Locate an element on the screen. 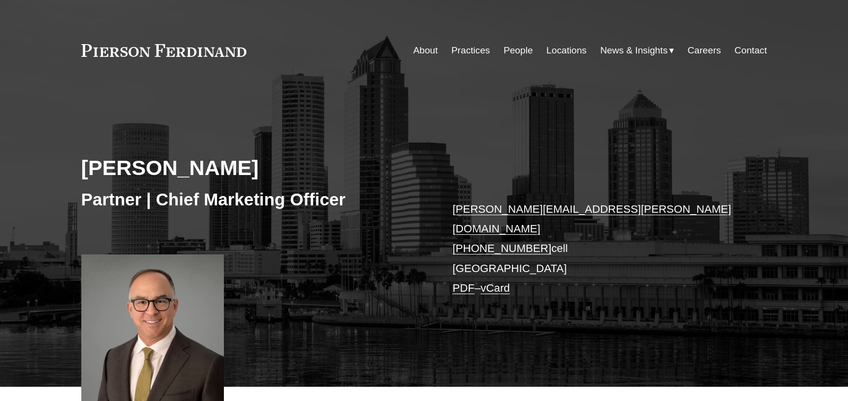 This screenshot has height=401, width=848. a: folder dropdown is located at coordinates (637, 50).